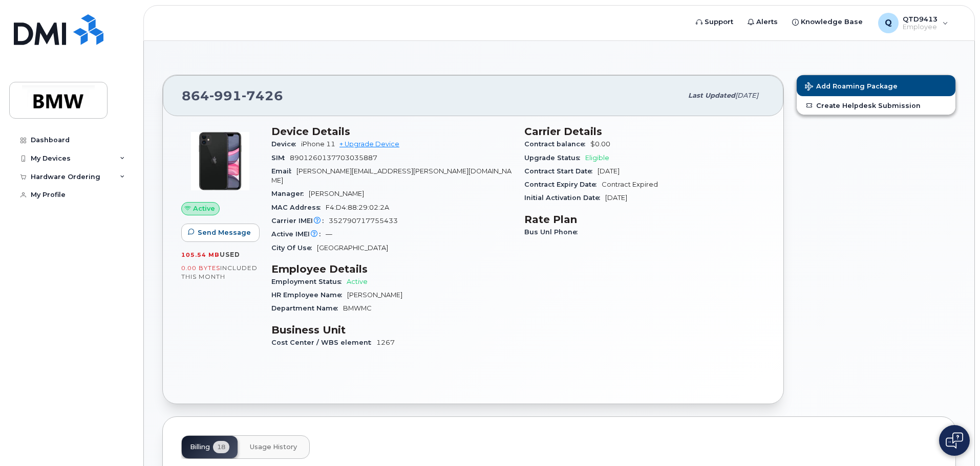 The width and height of the screenshot is (980, 466). What do you see at coordinates (300, 221) in the screenshot?
I see `span: Carrier IMEI` at bounding box center [300, 221].